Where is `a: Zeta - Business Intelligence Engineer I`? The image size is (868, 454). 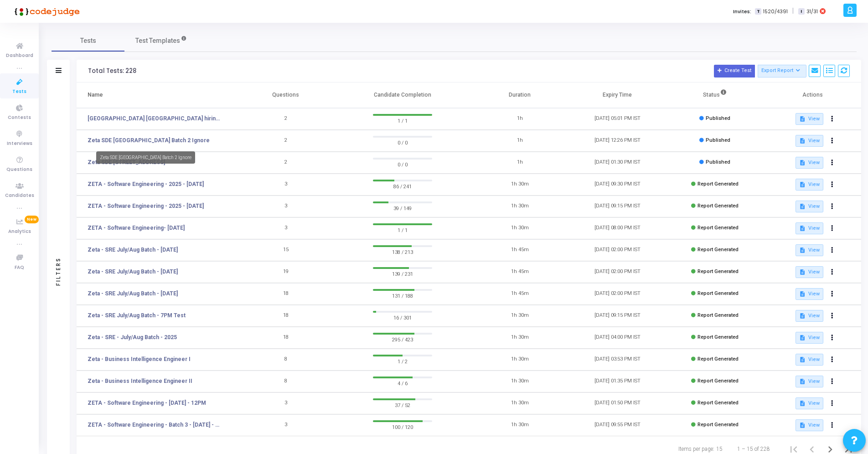
a: Zeta - Business Intelligence Engineer I is located at coordinates (139, 359).